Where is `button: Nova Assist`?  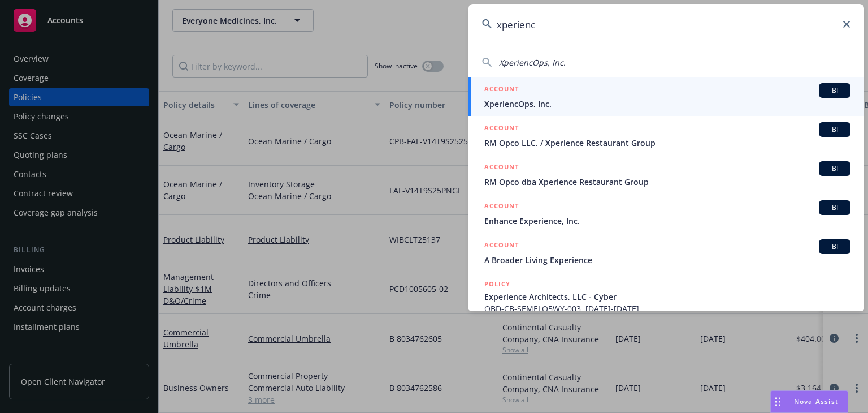
button: Nova Assist is located at coordinates (809, 401).